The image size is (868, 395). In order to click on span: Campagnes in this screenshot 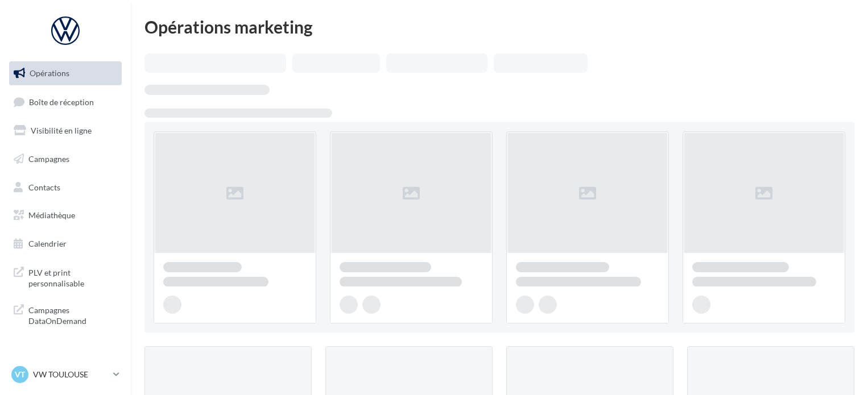, I will do `click(49, 159)`.